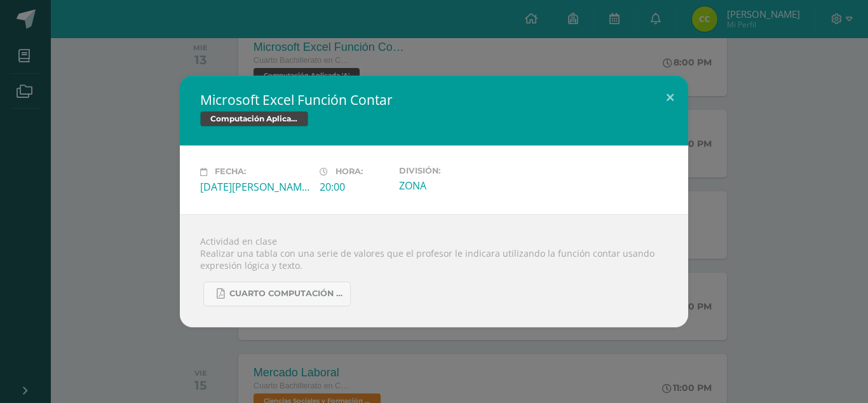 This screenshot has height=403, width=868. What do you see at coordinates (230, 172) in the screenshot?
I see `span: Fecha:` at bounding box center [230, 172].